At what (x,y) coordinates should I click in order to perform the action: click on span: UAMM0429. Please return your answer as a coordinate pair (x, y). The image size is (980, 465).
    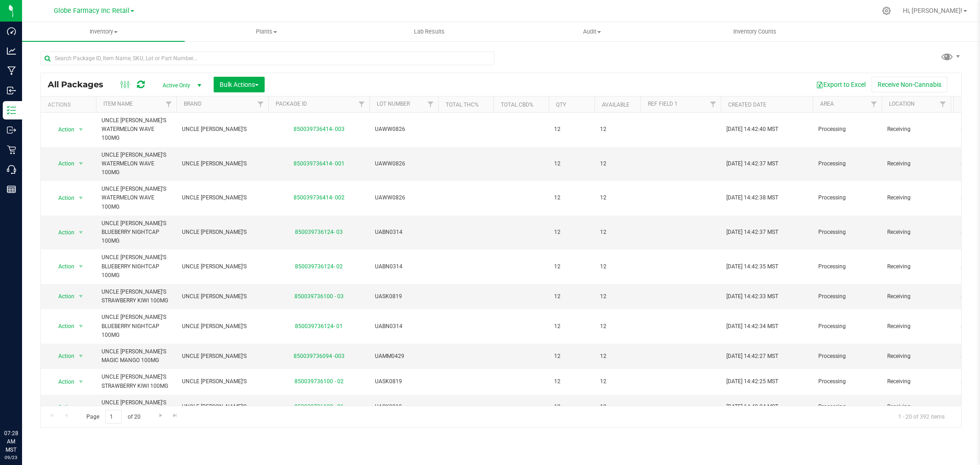
    Looking at the image, I should click on (404, 356).